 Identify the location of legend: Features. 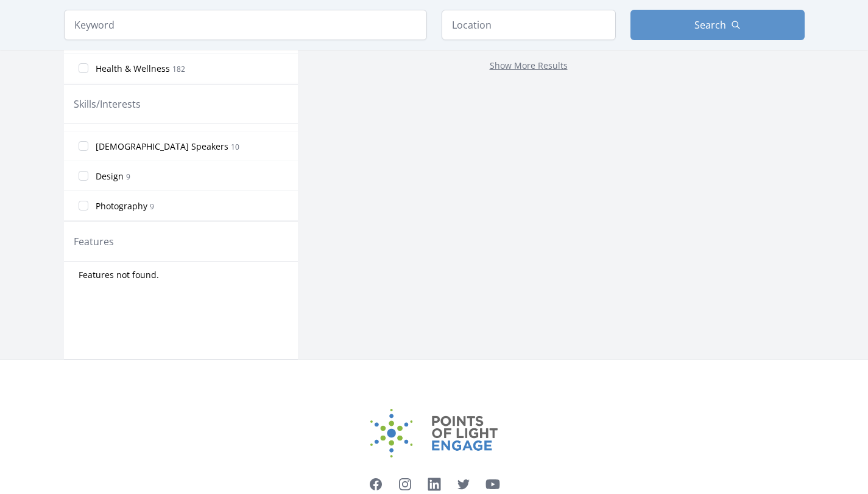
(94, 242).